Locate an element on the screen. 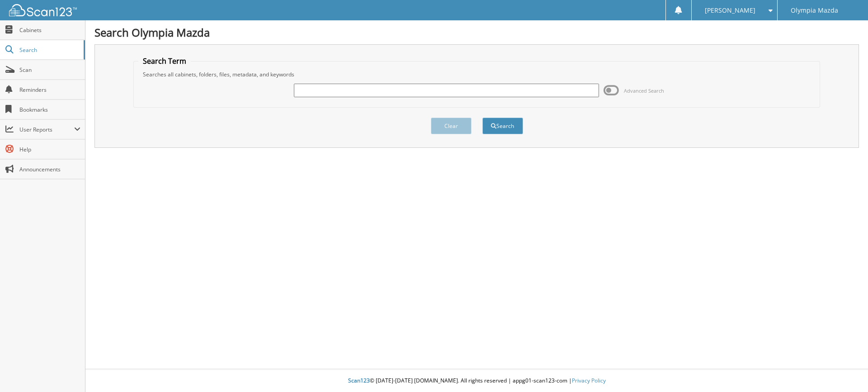 The height and width of the screenshot is (392, 868). span: Announcements is located at coordinates (50, 169).